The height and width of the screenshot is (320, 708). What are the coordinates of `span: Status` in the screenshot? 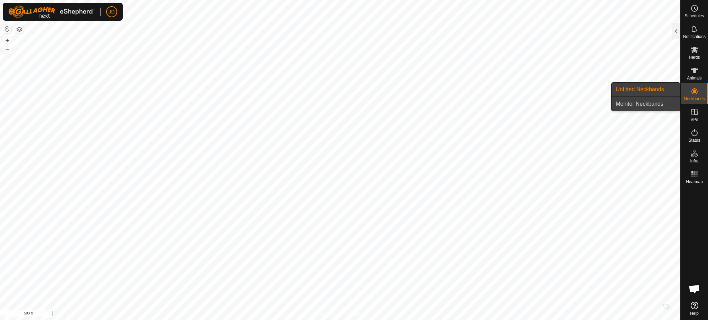 It's located at (695, 140).